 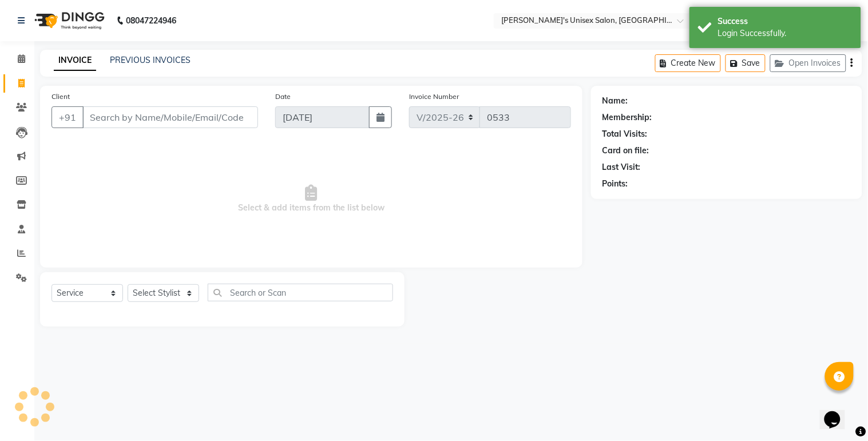 I want to click on a: PREVIOUS INVOICES, so click(x=150, y=60).